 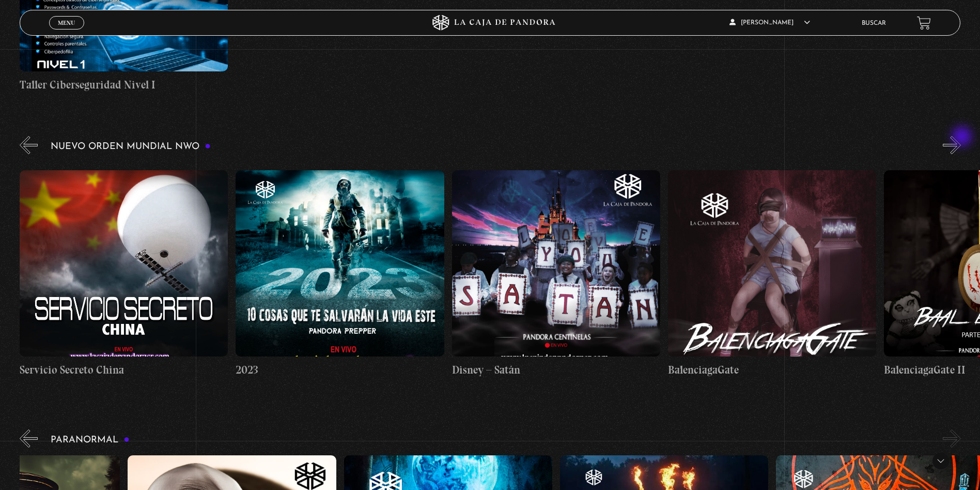 I want to click on a: View, so click(x=168, y=14).